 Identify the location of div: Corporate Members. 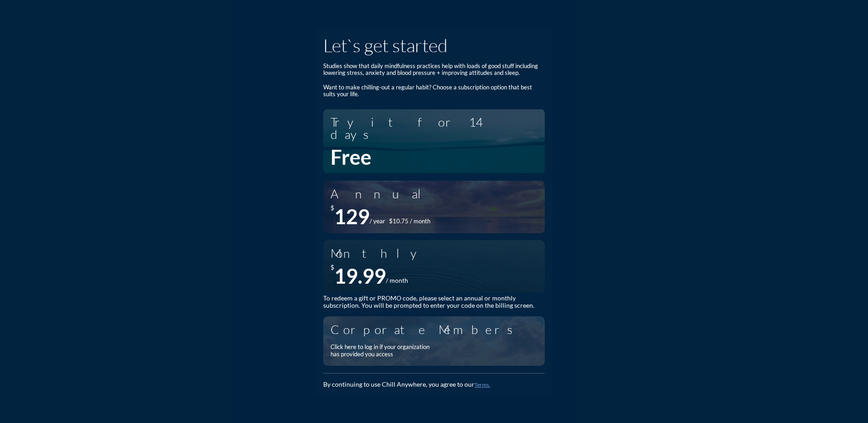
(430, 329).